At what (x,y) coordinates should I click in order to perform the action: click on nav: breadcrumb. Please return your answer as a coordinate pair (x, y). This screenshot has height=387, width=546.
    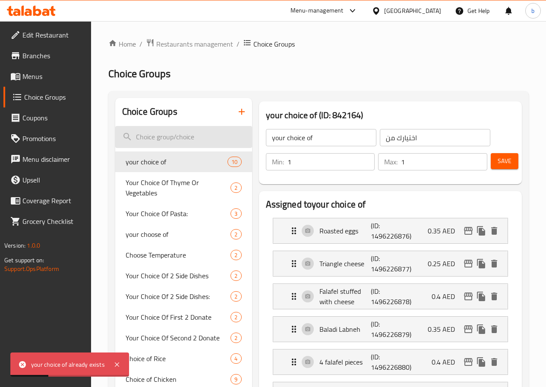
    Looking at the image, I should click on (319, 44).